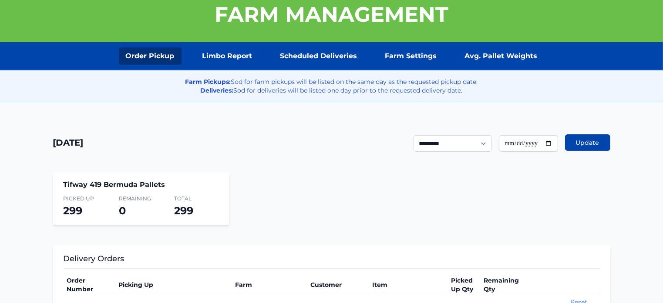 The image size is (663, 303). What do you see at coordinates (332, 261) in the screenshot?
I see `h3: Delivery Orders` at bounding box center [332, 261].